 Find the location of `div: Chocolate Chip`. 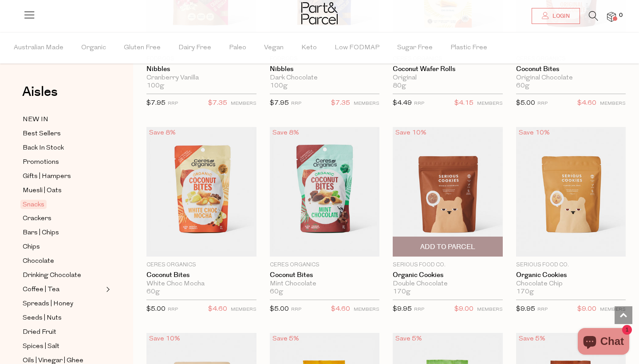

div: Chocolate Chip is located at coordinates (571, 284).